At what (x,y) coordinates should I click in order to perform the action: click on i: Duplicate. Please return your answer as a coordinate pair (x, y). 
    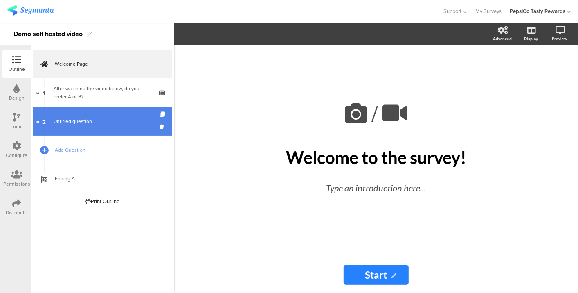
    Looking at the image, I should click on (163, 114).